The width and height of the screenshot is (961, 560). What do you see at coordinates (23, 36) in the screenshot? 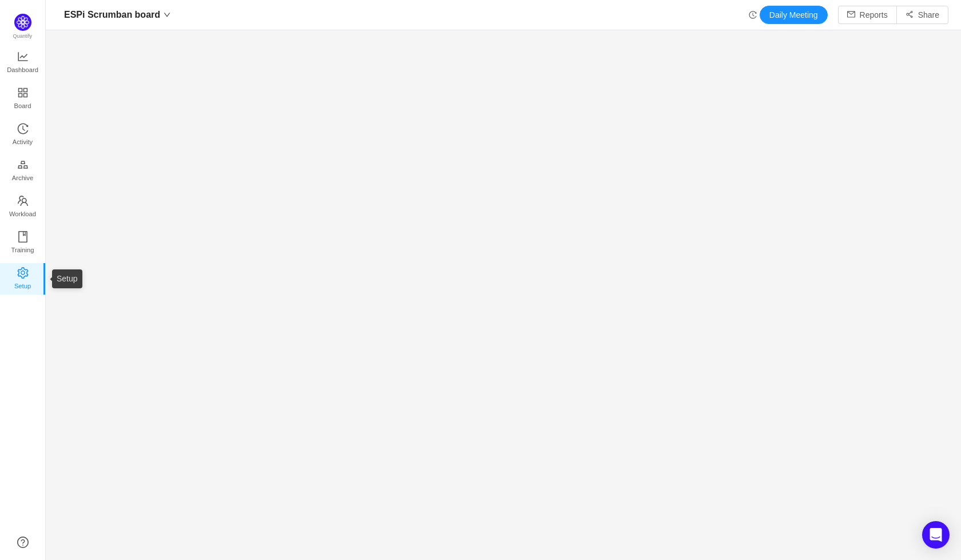
I see `span: Quantify` at bounding box center [23, 36].